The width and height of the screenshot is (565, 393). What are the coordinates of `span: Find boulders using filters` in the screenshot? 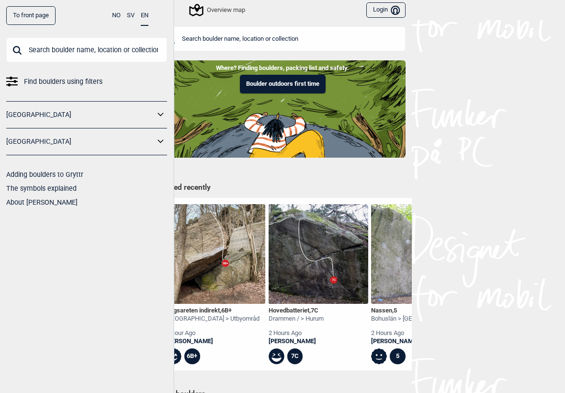 It's located at (63, 81).